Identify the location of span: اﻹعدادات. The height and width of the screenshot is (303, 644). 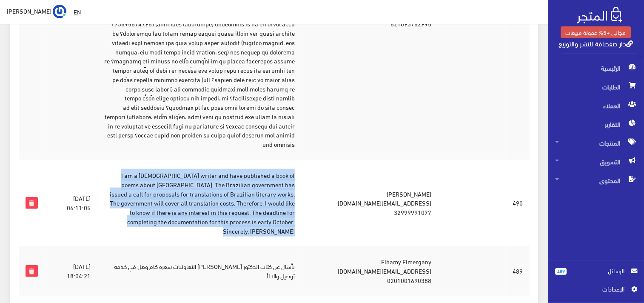
(593, 289).